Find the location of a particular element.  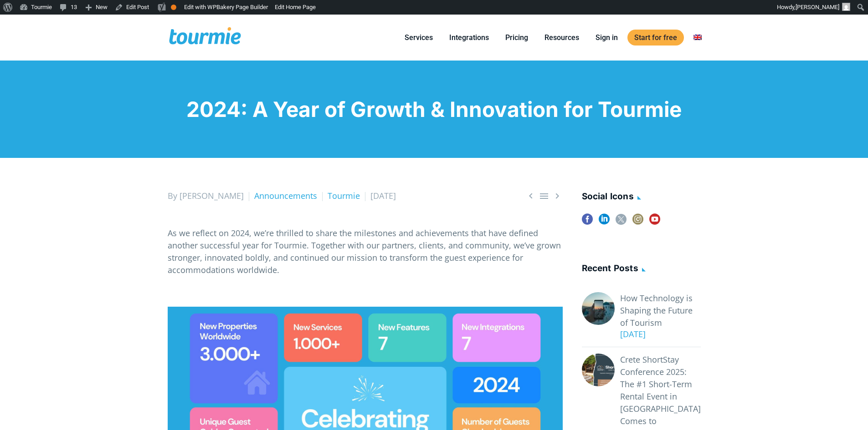

a: How Technology is Shaping the Future of Tourism is located at coordinates (660, 310).